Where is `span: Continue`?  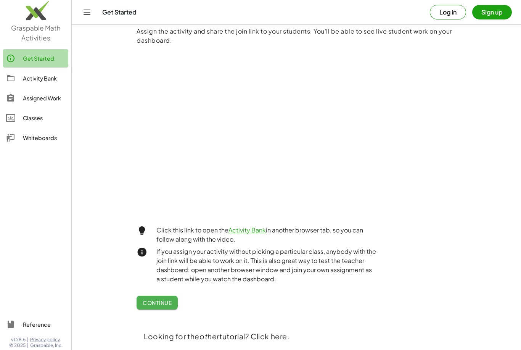
span: Continue is located at coordinates (157, 302).